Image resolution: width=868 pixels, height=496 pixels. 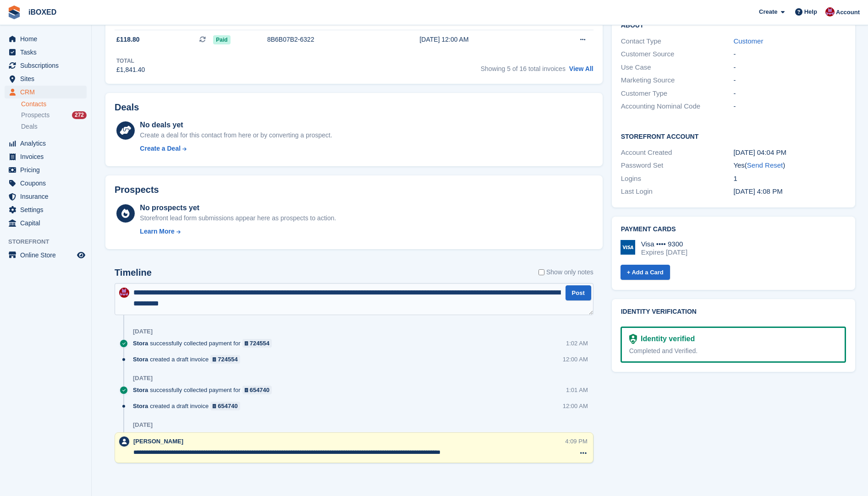 What do you see at coordinates (830, 12) in the screenshot?
I see `img: Amanda Forder` at bounding box center [830, 12].